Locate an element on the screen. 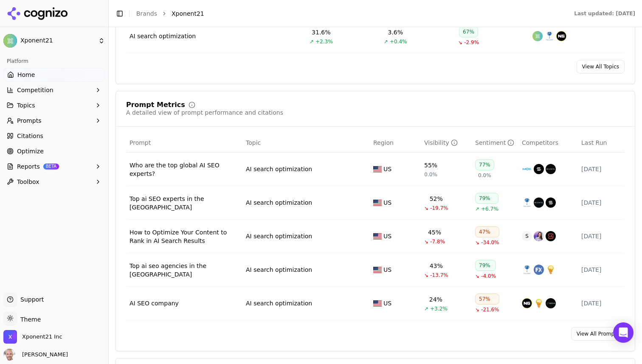 Image resolution: width=642 pixels, height=364 pixels. span: Reports is located at coordinates (28, 166).